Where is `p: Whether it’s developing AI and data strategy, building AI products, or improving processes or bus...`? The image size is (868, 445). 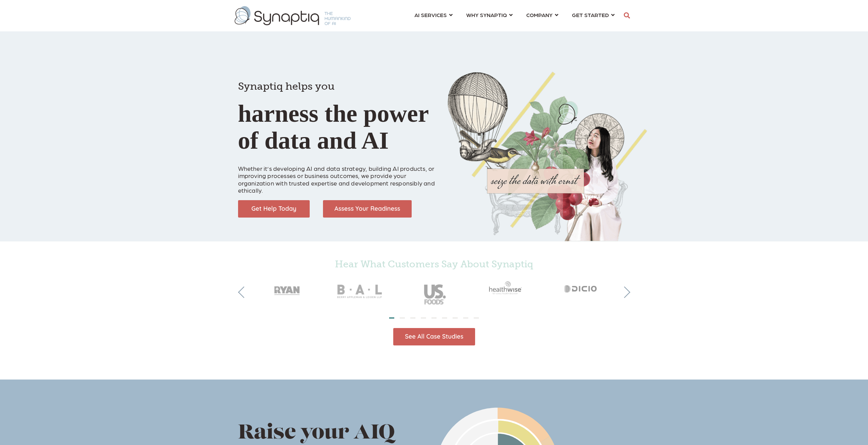 p: Whether it’s developing AI and data strategy, building AI products, or improving processes or bus... is located at coordinates (338, 176).